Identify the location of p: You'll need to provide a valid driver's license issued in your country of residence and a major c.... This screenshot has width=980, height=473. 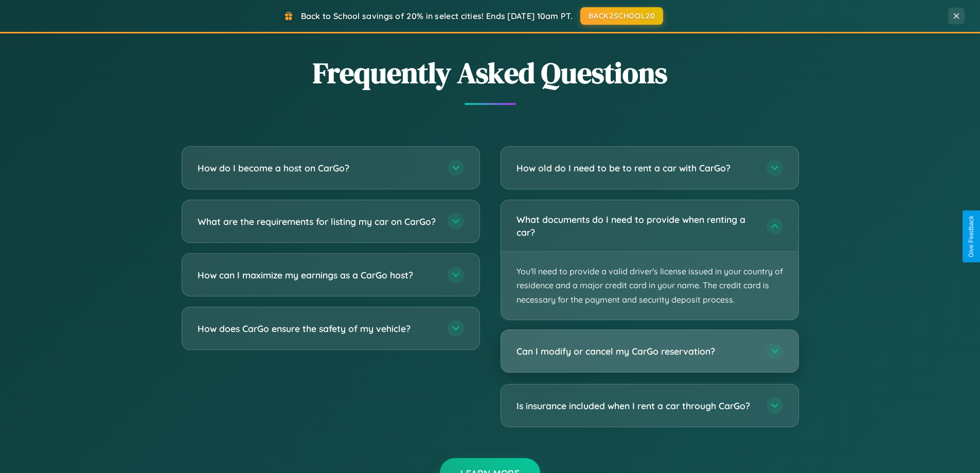
(650, 286).